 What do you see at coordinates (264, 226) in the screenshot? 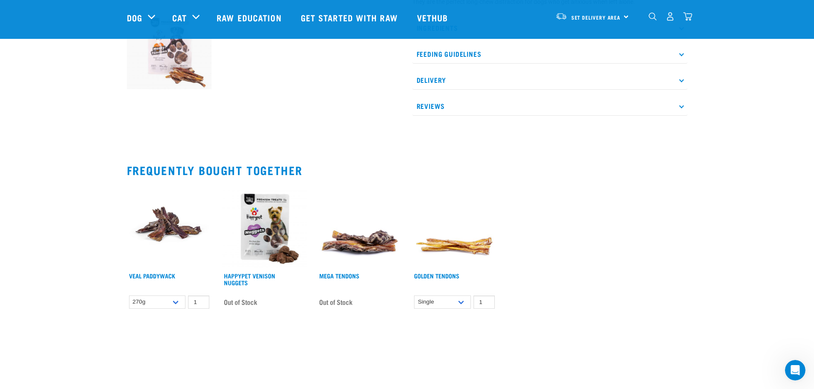
I see `img: Happy Pet Nuggets New Package` at bounding box center [264, 226].